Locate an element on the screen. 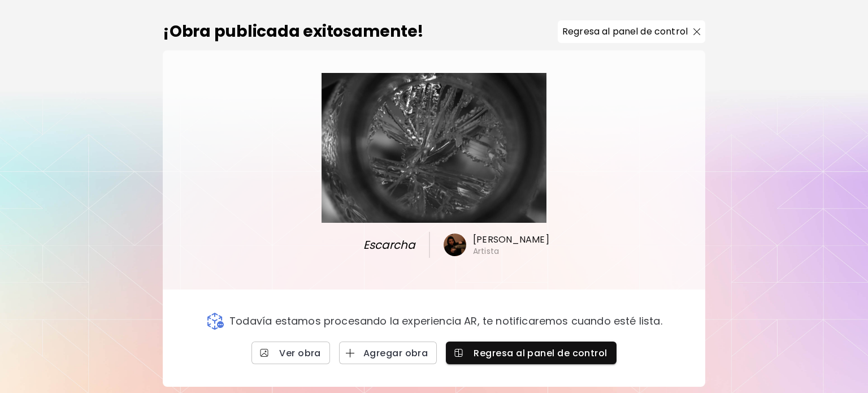 The width and height of the screenshot is (868, 393). span: Escarcha is located at coordinates (378, 245).